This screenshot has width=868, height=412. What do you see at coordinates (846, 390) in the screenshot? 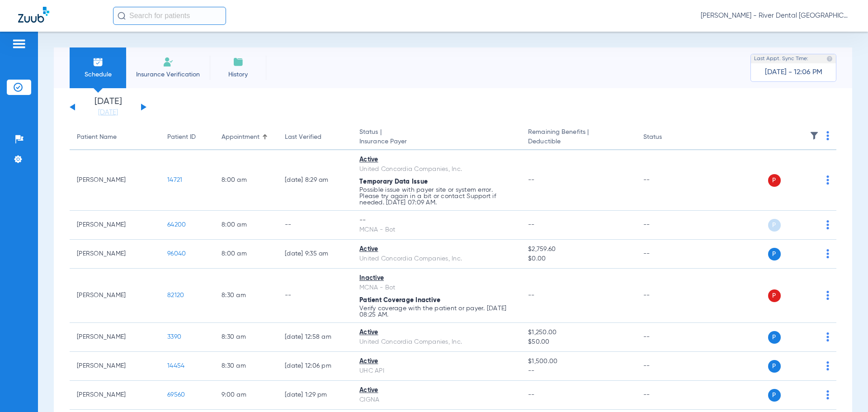
I see `div: Chat Widget` at bounding box center [846, 390].